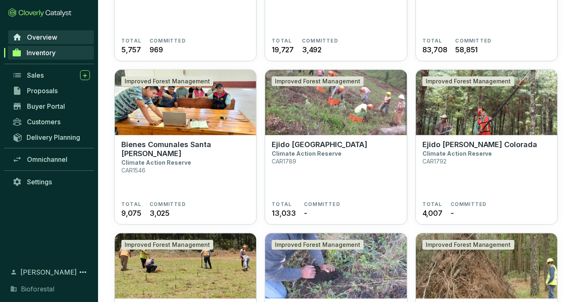 The height and width of the screenshot is (302, 574). I want to click on span: 3,492, so click(312, 49).